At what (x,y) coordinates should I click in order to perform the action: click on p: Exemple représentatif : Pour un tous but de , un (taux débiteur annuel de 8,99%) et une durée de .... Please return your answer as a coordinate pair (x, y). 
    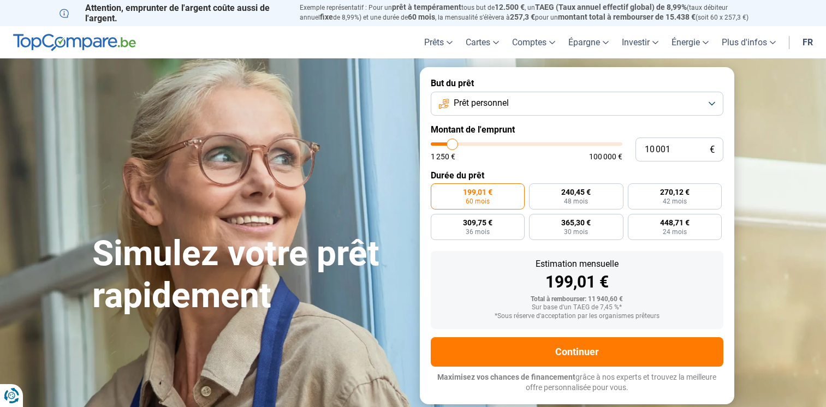
    Looking at the image, I should click on (533, 13).